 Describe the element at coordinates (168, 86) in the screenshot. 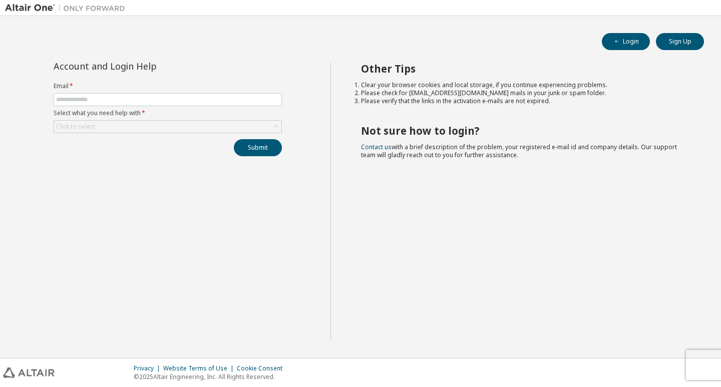

I see `label: Email` at that location.